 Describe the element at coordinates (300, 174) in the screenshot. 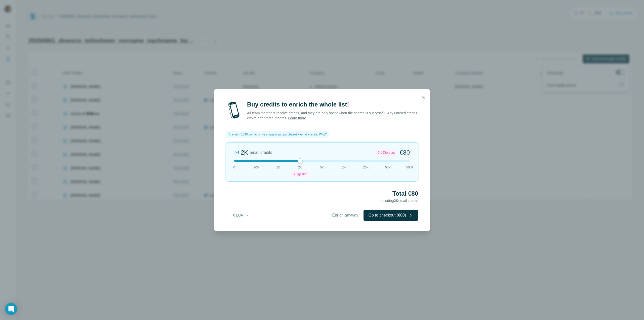

I see `div: Suggested` at that location.